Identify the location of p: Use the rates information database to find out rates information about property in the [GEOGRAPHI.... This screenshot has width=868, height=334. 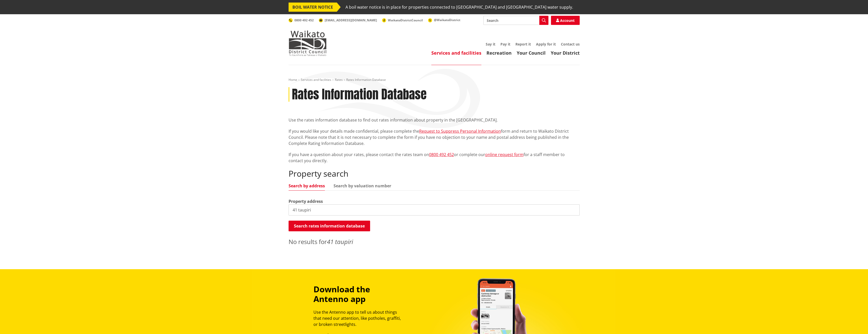
(434, 120).